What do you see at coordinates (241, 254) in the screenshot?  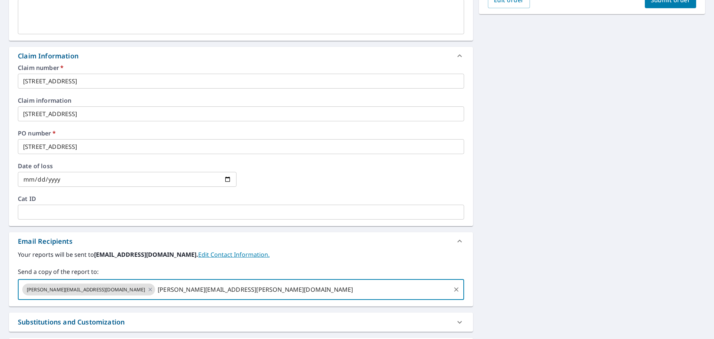 I see `label: Your reports will be sent to` at bounding box center [241, 254].